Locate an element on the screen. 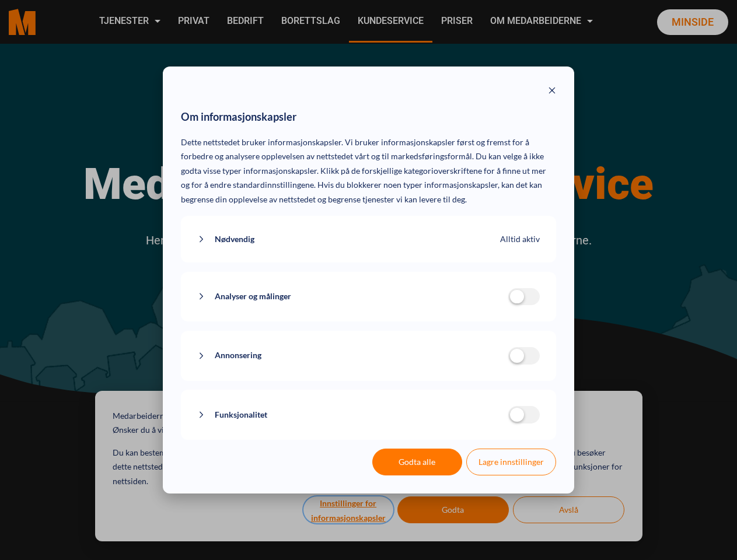 The image size is (737, 560). p: Dette nettstedet bruker informasjonskapsler. Vi bruker informasjonskapsler først og fremst for å ... is located at coordinates (368, 171).